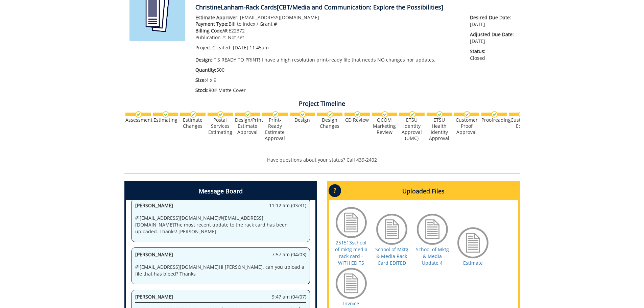 The image size is (644, 308). Describe the element at coordinates (204, 59) in the screenshot. I see `span: Design:` at that location.